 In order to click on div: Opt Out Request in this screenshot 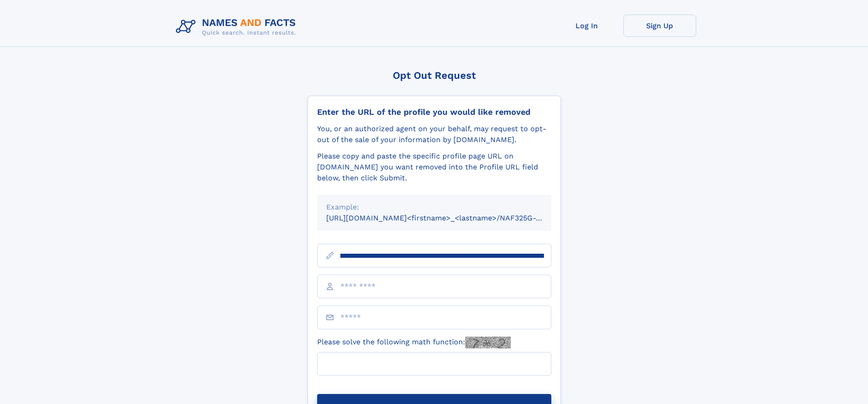, I will do `click(434, 75)`.